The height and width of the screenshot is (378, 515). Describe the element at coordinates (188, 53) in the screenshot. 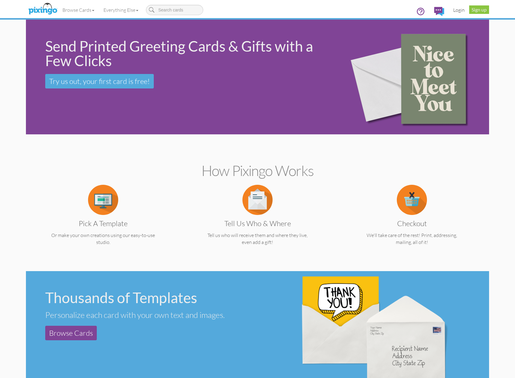

I see `div: Send Printed Greeting Cards & Gifts with a Few Clicks` at that location.